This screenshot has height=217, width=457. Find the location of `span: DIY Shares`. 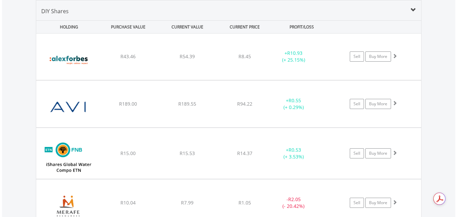

span: DIY Shares is located at coordinates (55, 11).